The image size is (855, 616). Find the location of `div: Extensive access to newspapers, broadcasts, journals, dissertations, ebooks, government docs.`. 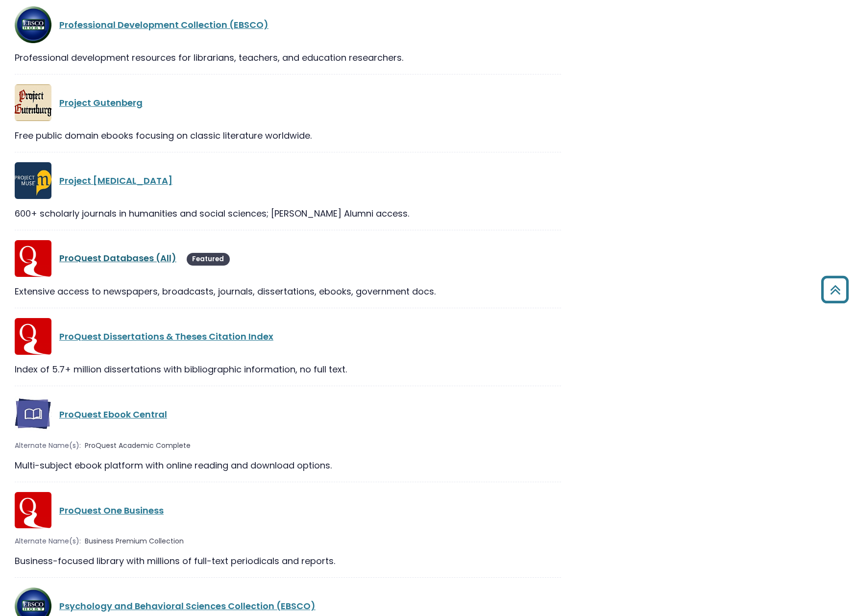

div: Extensive access to newspapers, broadcasts, journals, dissertations, ebooks, government docs. is located at coordinates (287, 291).